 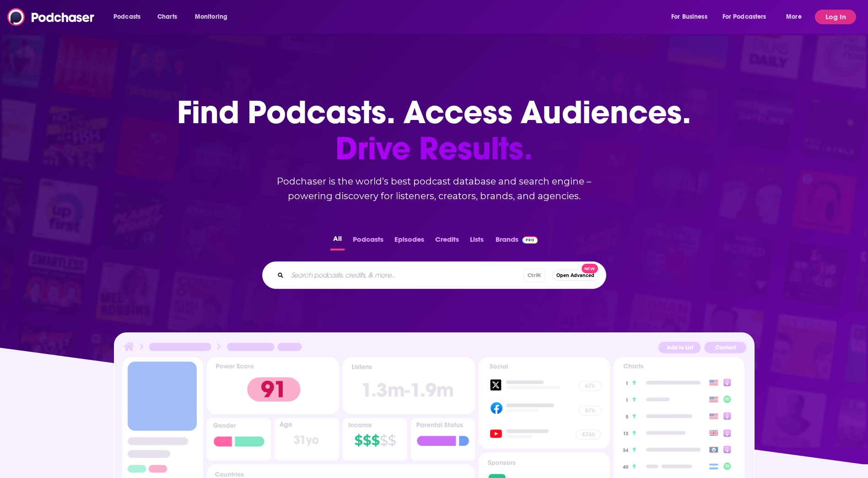 I want to click on img: Podcast Insights Age, so click(x=307, y=439).